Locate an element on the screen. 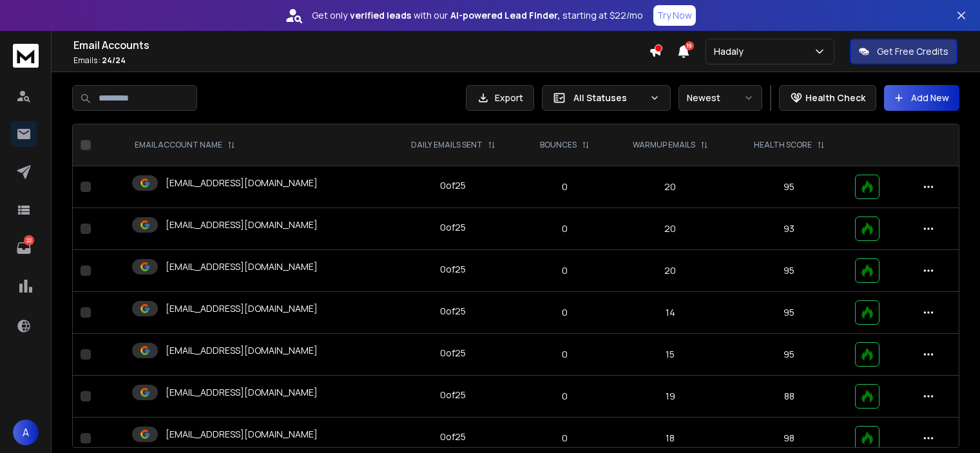  p: Get only with our starting at $22/mo is located at coordinates (477, 16).